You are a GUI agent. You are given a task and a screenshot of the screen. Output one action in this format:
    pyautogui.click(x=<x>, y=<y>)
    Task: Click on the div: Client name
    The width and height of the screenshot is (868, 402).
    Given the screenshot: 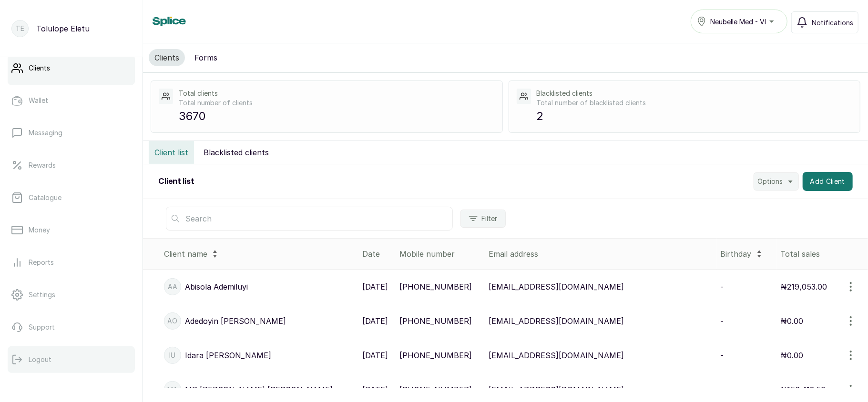 What is the action you would take?
    pyautogui.click(x=259, y=254)
    